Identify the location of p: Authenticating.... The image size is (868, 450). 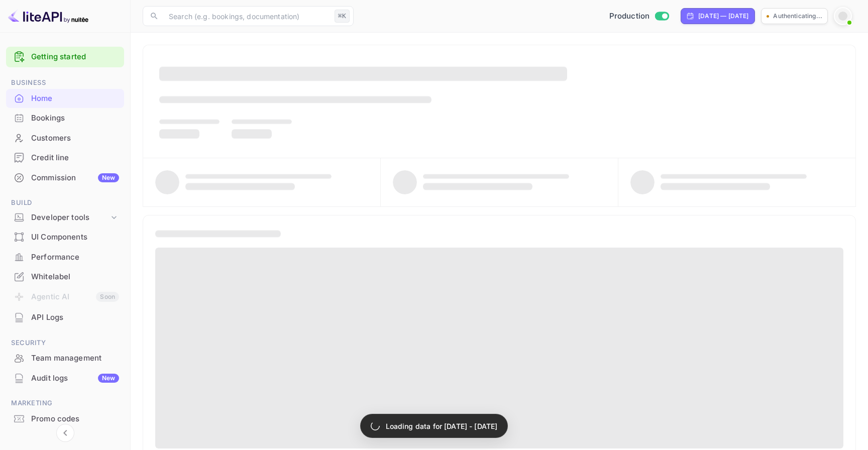
(798, 16).